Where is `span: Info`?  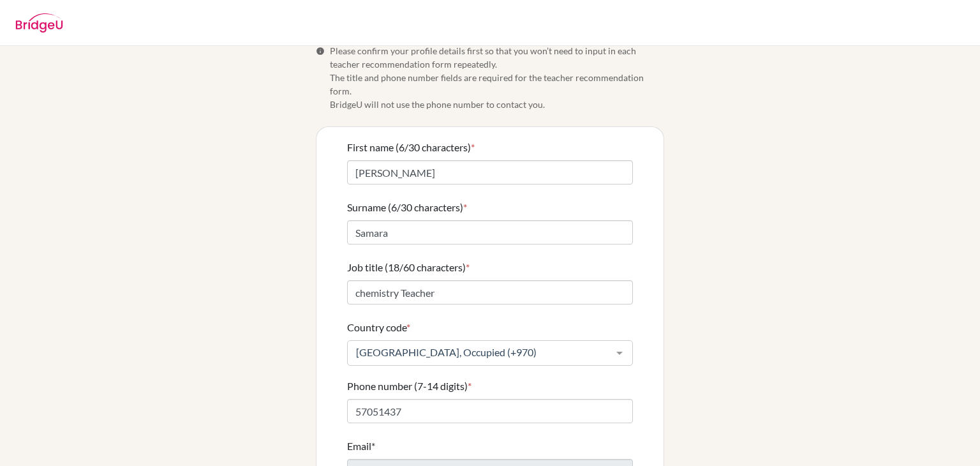 span: Info is located at coordinates (321, 51).